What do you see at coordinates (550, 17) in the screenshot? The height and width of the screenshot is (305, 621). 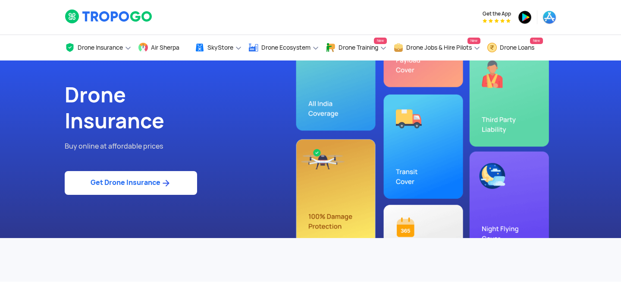 I see `img: ic_appstore.png` at bounding box center [550, 17].